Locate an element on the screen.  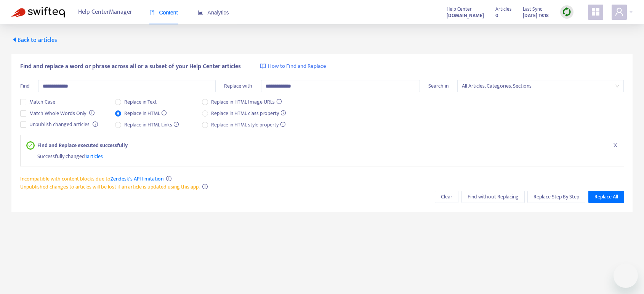
span: How to Find and Replace is located at coordinates (297, 66).